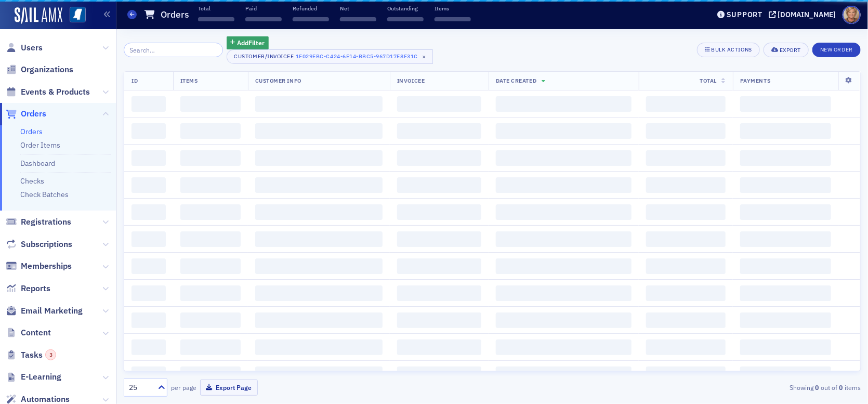  I want to click on a: Subscriptions, so click(39, 244).